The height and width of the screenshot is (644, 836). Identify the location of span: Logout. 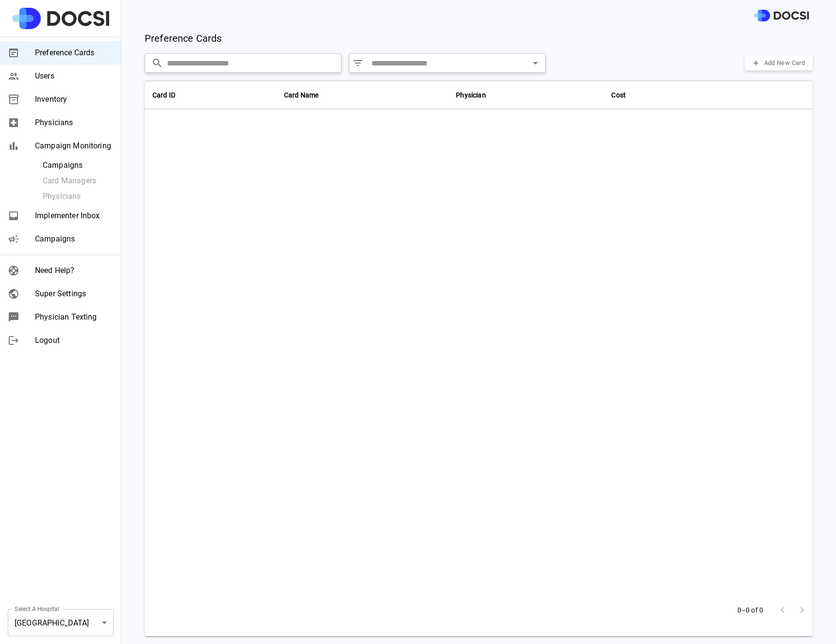
(74, 340).